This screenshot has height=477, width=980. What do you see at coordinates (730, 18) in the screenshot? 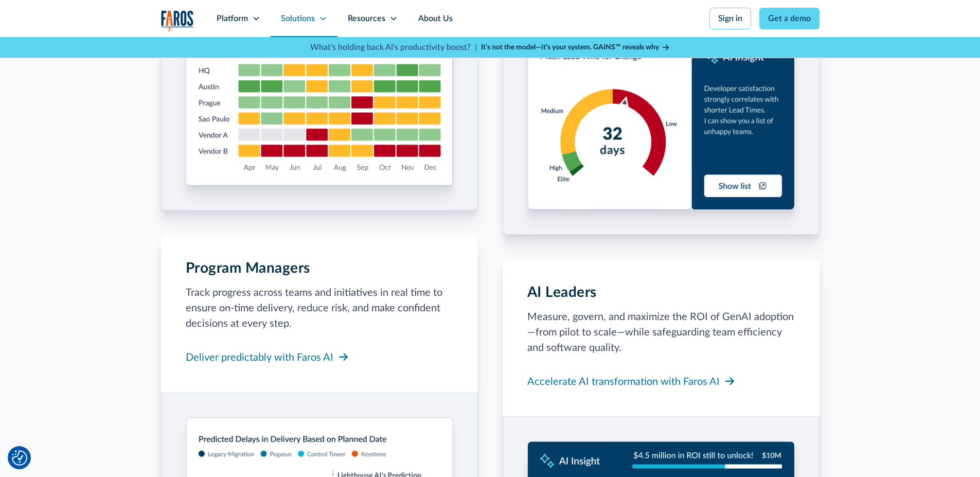
I see `a: Sign in` at bounding box center [730, 18].